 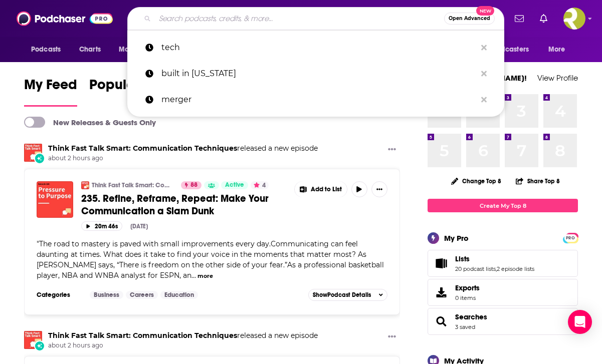 What do you see at coordinates (467, 298) in the screenshot?
I see `span: 0 items` at bounding box center [467, 298].